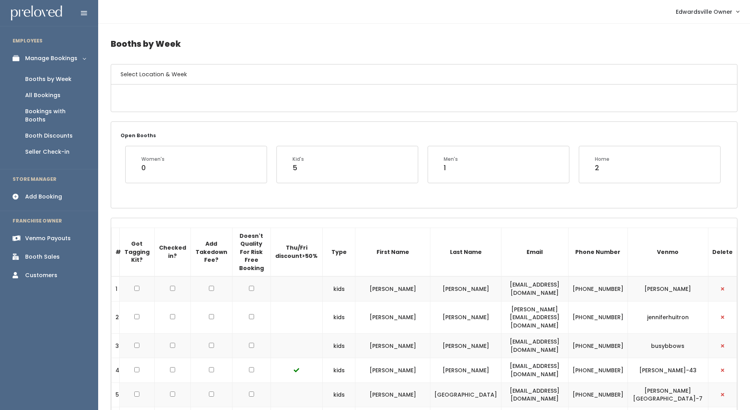  What do you see at coordinates (49, 135) in the screenshot?
I see `div: Booth Discounts` at bounding box center [49, 135].